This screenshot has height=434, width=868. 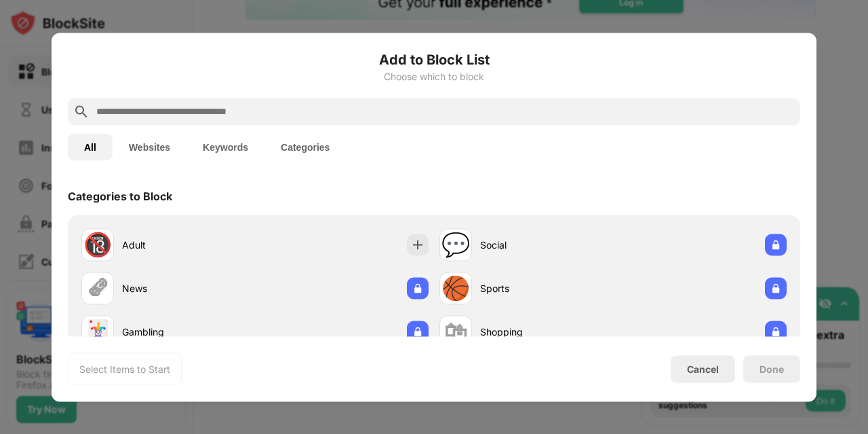 What do you see at coordinates (305, 147) in the screenshot?
I see `button: Categories` at bounding box center [305, 147].